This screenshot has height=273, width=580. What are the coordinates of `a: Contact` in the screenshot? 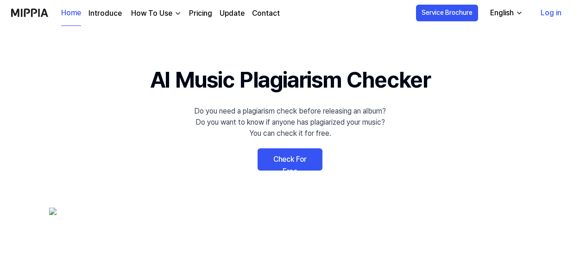 It's located at (266, 13).